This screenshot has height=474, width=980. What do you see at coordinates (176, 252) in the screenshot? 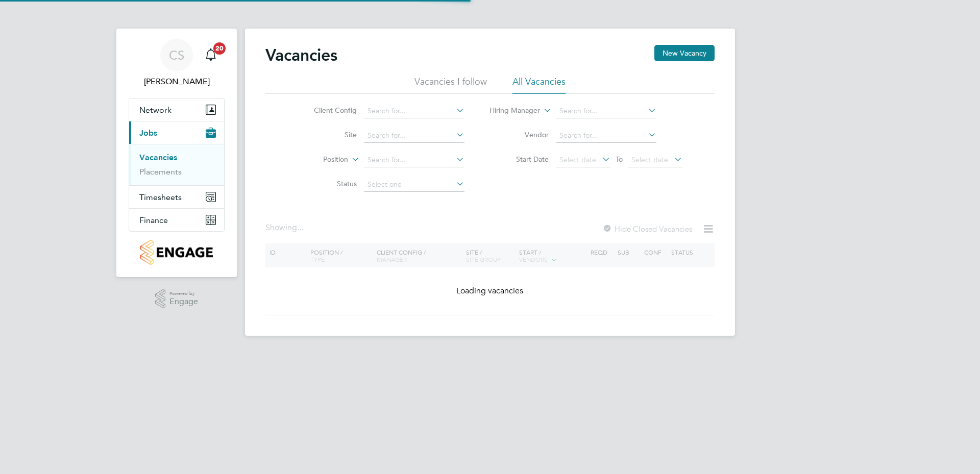
I see `img: countryside-properties-logo-retina.png` at bounding box center [176, 252].